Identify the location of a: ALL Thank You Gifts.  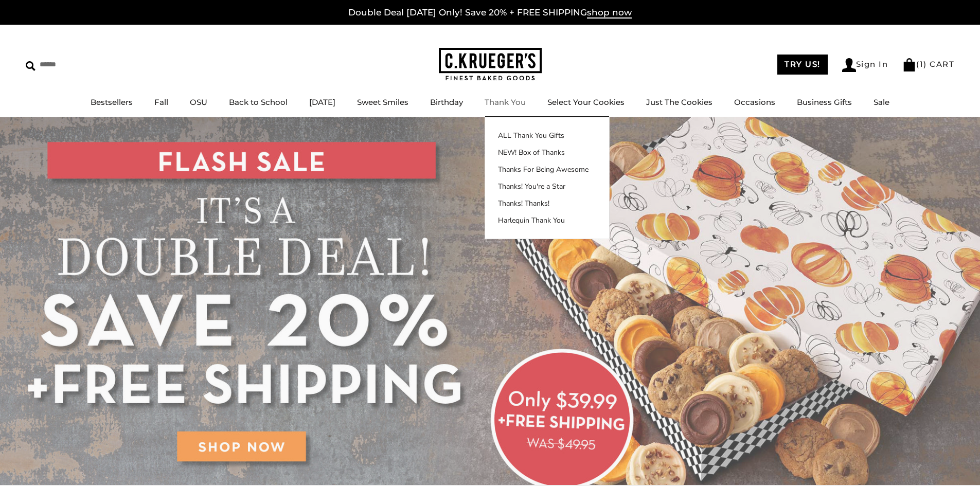
(547, 135).